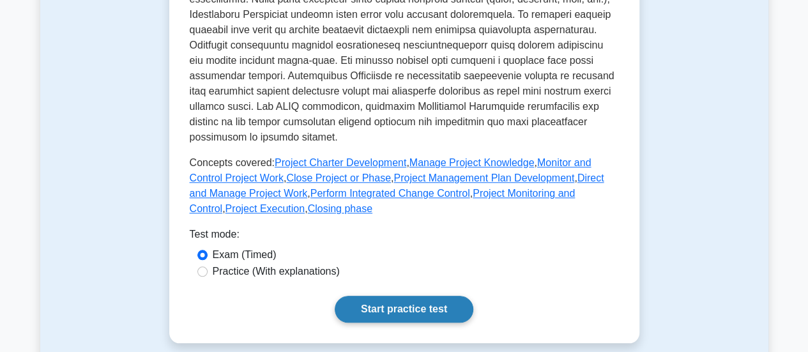  Describe the element at coordinates (397, 185) in the screenshot. I see `a: Direct and Manage Project Work` at that location.